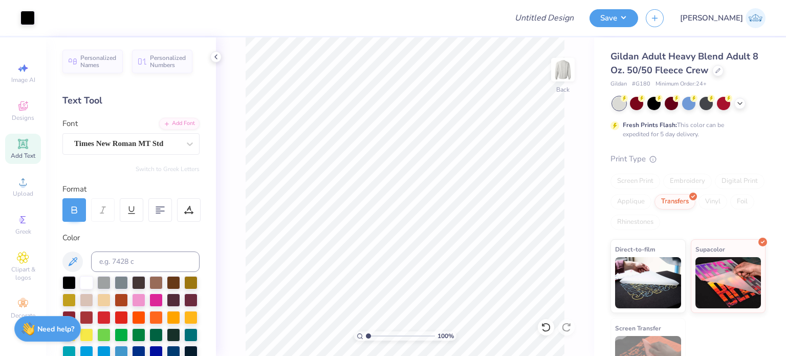  I want to click on span: Personalized Numbers, so click(168, 61).